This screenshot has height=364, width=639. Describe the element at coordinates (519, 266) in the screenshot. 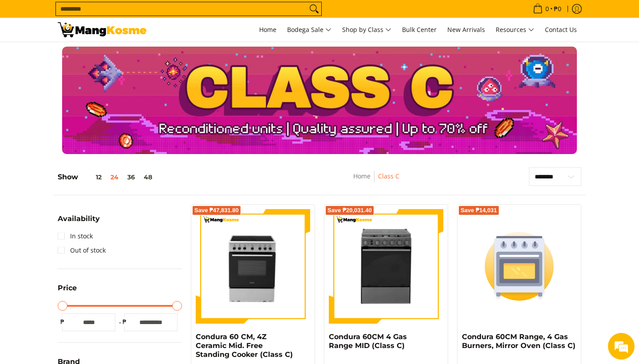

I see `img: Condura 60CM Range, 4 Gas Burners, Mirror Oven (Class C)` at that location.